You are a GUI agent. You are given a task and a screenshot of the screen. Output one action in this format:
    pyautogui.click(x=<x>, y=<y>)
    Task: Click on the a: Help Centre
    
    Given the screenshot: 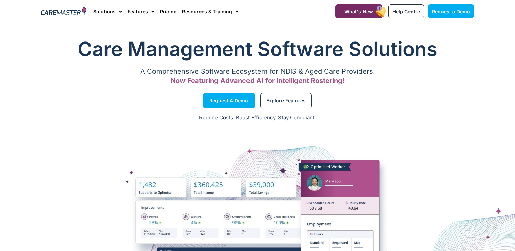 What is the action you would take?
    pyautogui.click(x=406, y=11)
    